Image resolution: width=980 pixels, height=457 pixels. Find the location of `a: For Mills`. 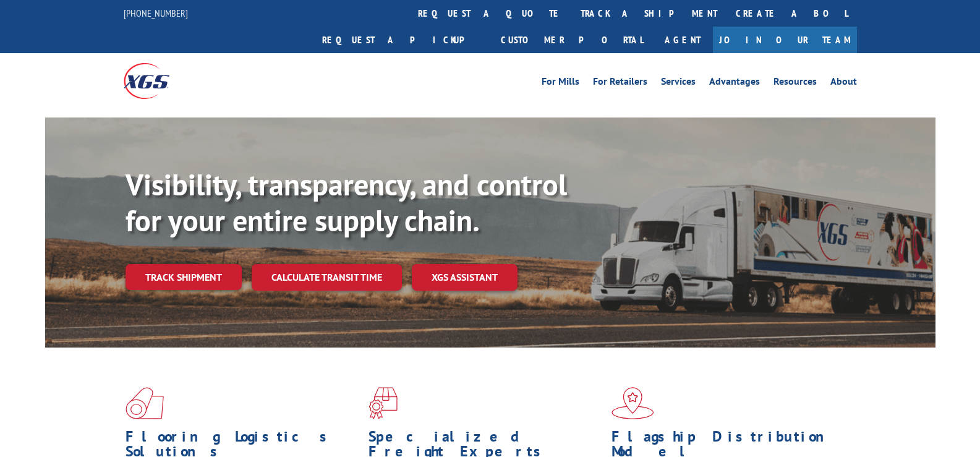

a: For Mills is located at coordinates (560, 83).